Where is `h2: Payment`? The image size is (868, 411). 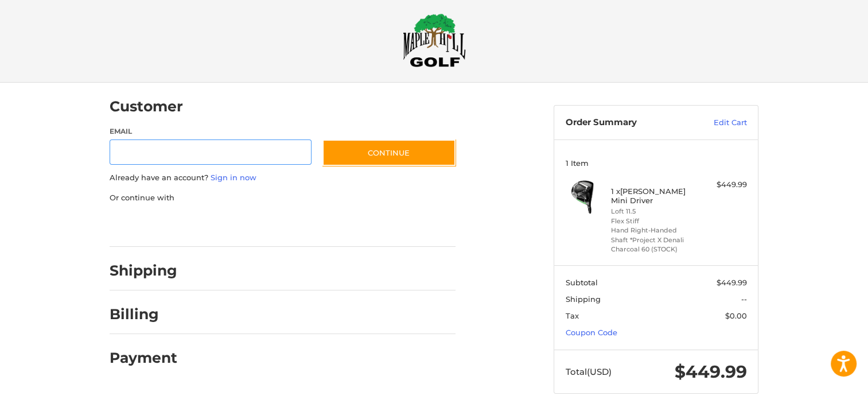 h2: Payment is located at coordinates (143, 358).